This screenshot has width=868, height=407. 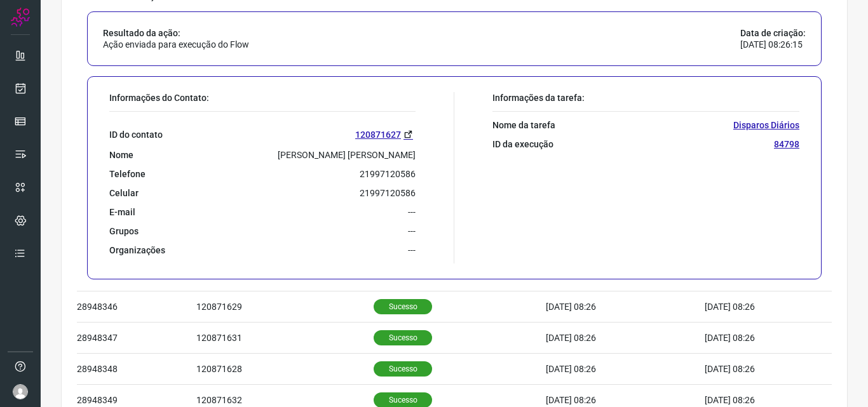 What do you see at coordinates (176, 44) in the screenshot?
I see `p: Ação enviada para execução do Flow` at bounding box center [176, 44].